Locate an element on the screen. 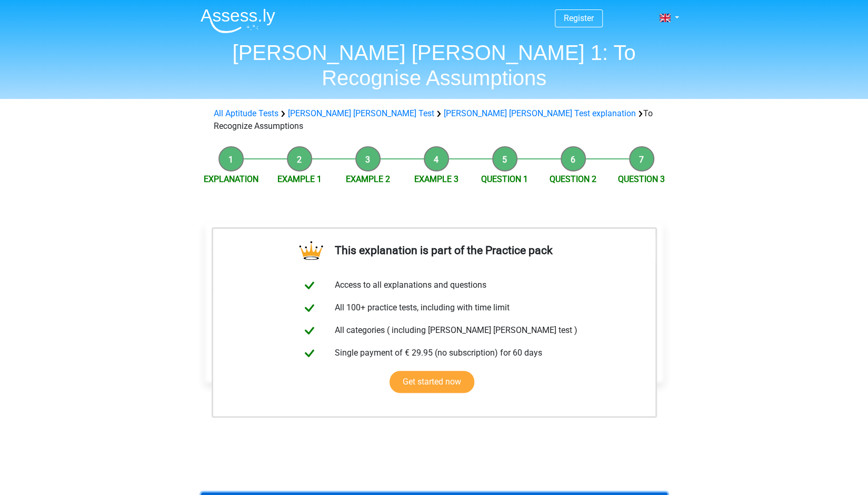  img: Assessly is located at coordinates (238, 20).